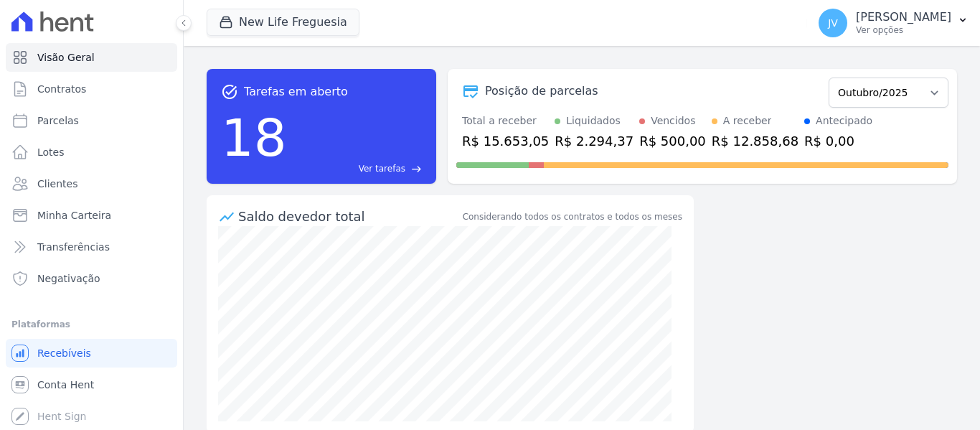  I want to click on div: 18, so click(254, 138).